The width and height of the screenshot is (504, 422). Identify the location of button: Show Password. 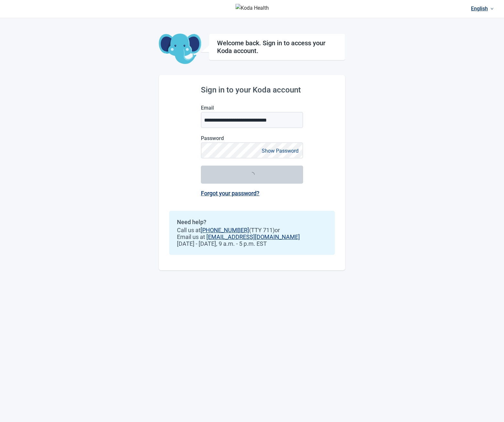
(280, 151).